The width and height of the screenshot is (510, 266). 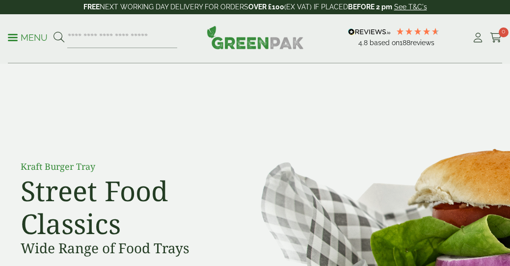 I want to click on span: 188, so click(x=405, y=43).